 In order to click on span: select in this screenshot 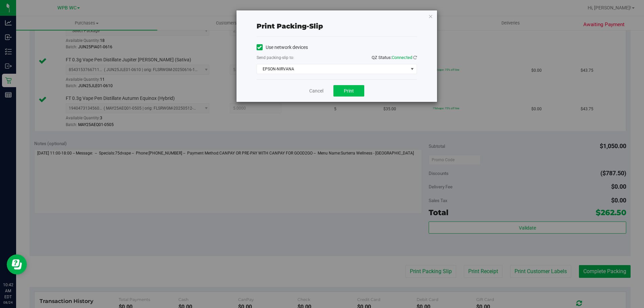, I will do `click(411, 69)`.